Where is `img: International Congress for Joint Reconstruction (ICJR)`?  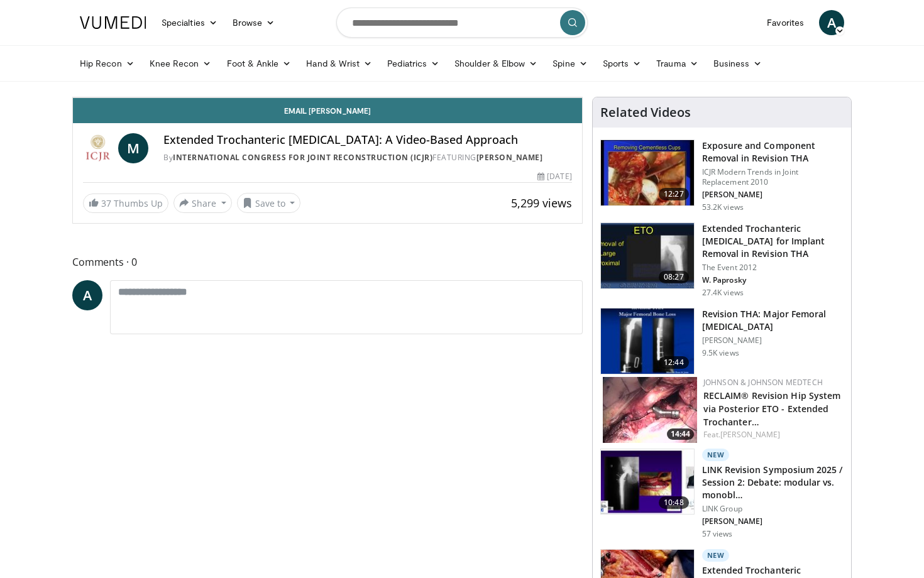 img: International Congress for Joint Reconstruction (ICJR) is located at coordinates (98, 149).